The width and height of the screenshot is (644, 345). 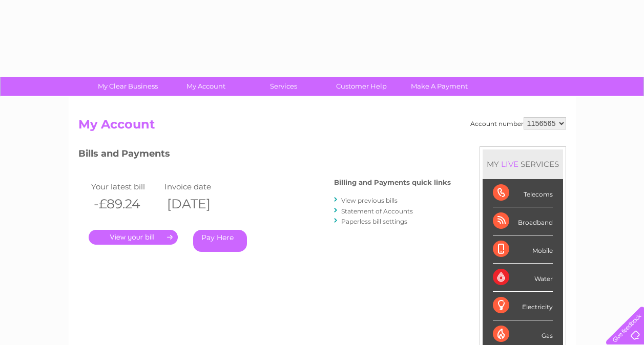 What do you see at coordinates (322, 127) in the screenshot?
I see `h2: My Account` at bounding box center [322, 127].